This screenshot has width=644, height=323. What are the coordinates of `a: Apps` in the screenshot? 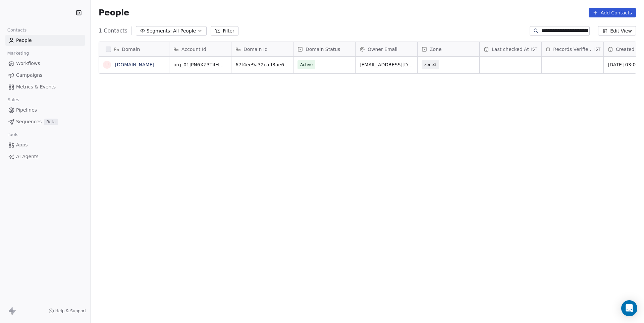 It's located at (45, 144).